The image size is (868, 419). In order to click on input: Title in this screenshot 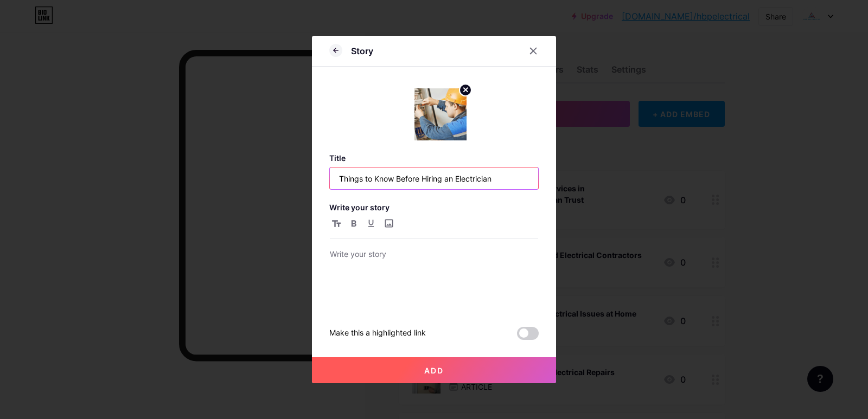, I will do `click(434, 179)`.